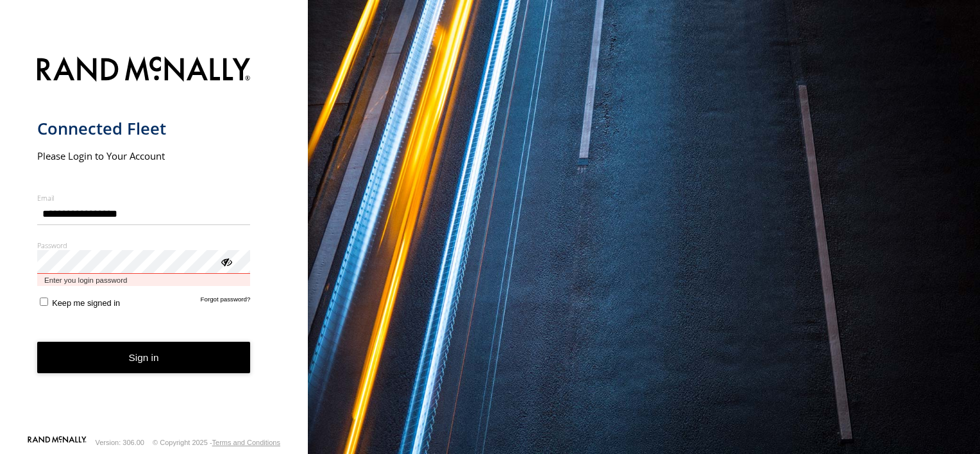  I want to click on a: Visit our Website, so click(57, 443).